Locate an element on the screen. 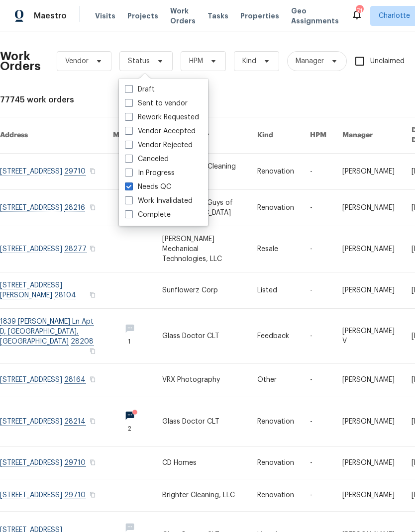 The width and height of the screenshot is (415, 532). td: Listed is located at coordinates (276, 291).